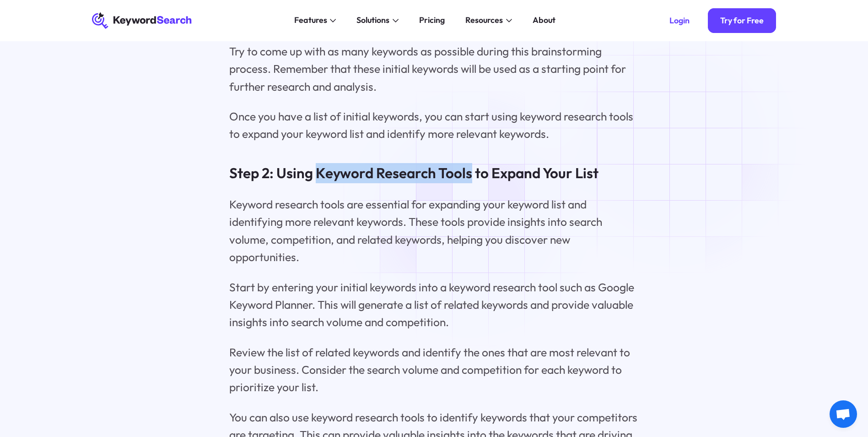  Describe the element at coordinates (679, 20) in the screenshot. I see `div: Login` at that location.